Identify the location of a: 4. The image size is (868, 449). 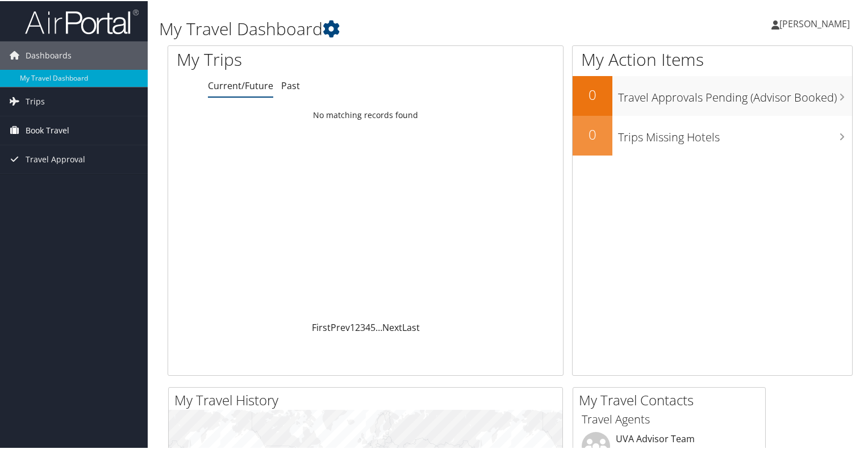
(367, 326).